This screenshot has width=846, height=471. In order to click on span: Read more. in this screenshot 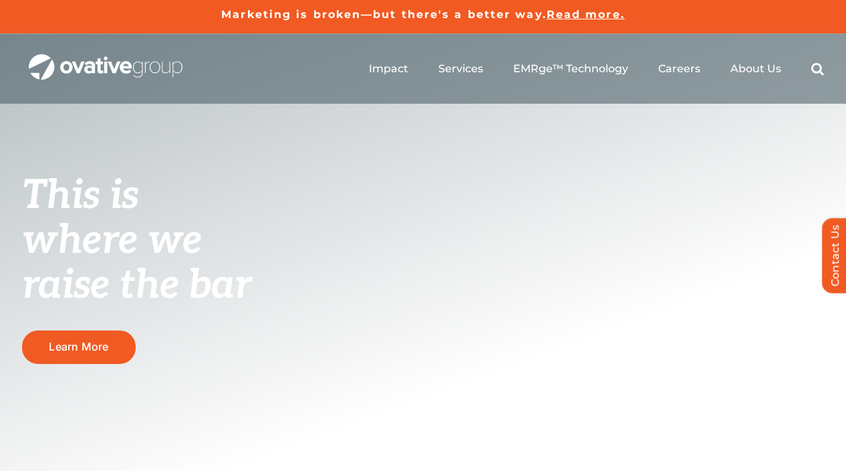, I will do `click(586, 14)`.